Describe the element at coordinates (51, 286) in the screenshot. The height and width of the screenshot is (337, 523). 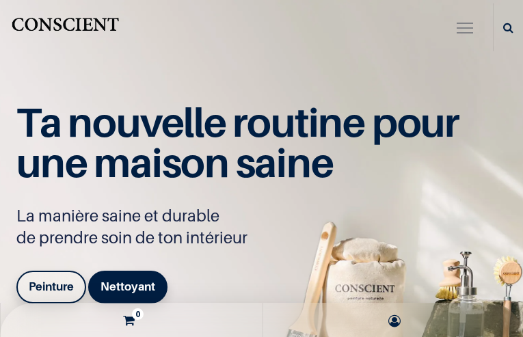
I see `b: Peinture` at that location.